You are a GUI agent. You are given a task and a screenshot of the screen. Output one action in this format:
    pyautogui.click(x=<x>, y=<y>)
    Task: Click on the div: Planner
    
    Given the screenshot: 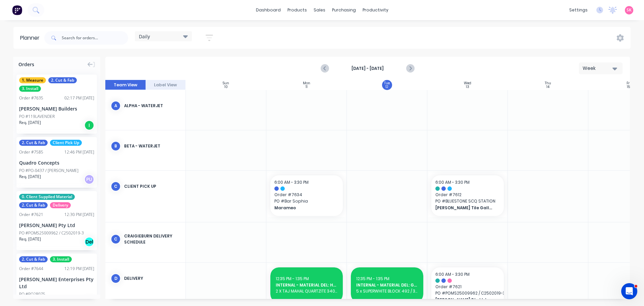 What is the action you would take?
    pyautogui.click(x=32, y=38)
    